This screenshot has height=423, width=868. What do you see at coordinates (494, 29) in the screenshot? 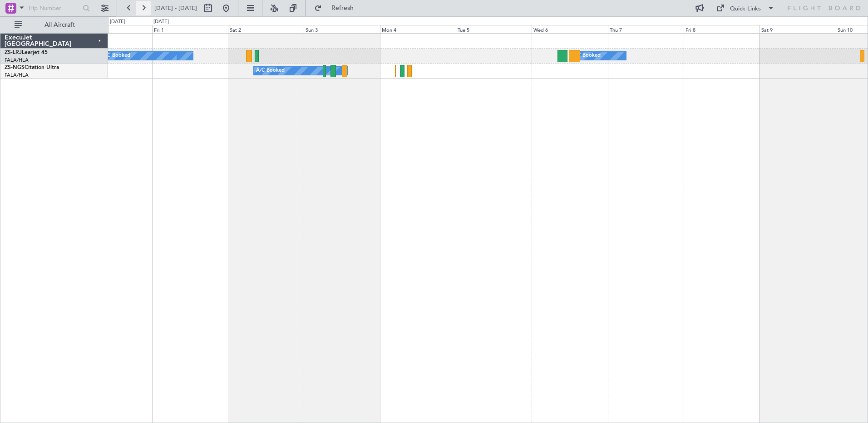
I see `div: Tue 5` at bounding box center [494, 29].